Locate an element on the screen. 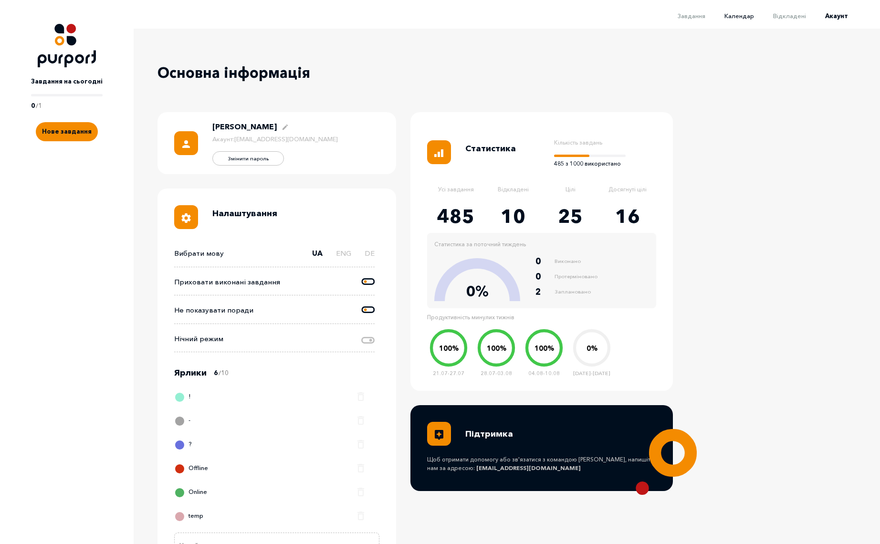  img: Logo icon is located at coordinates (67, 45).